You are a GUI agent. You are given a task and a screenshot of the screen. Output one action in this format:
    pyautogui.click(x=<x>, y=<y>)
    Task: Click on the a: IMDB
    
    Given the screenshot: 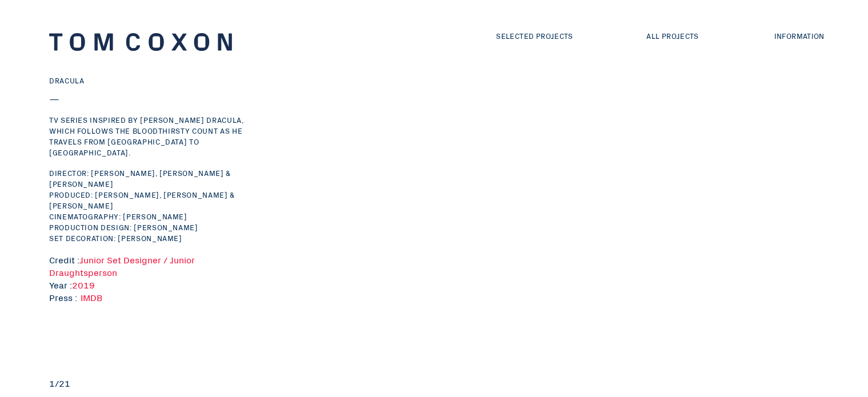 What is the action you would take?
    pyautogui.click(x=91, y=297)
    